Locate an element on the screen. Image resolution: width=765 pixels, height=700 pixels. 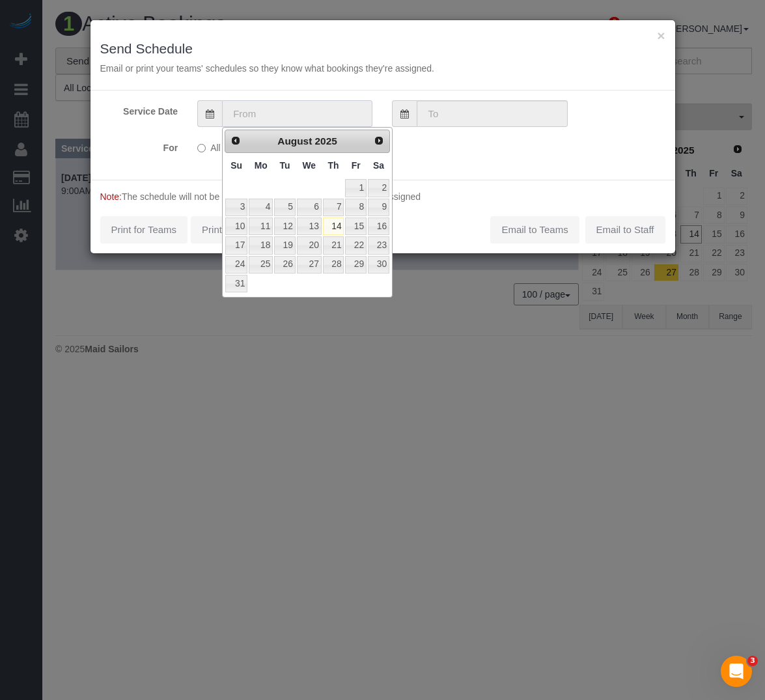
a: 6 is located at coordinates (309, 207).